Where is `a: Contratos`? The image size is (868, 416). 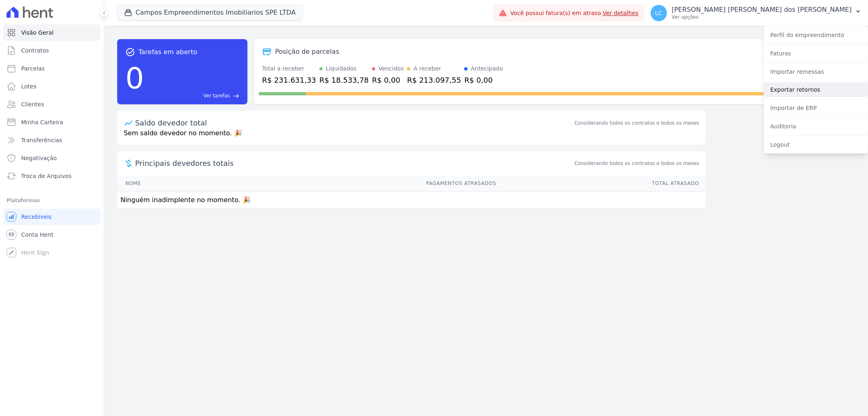
a: Contratos is located at coordinates (52, 50).